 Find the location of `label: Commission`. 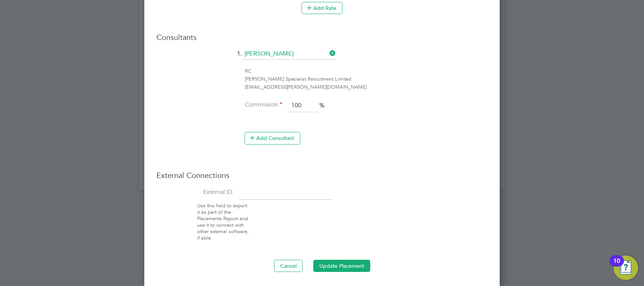

label: Commission is located at coordinates (263, 105).